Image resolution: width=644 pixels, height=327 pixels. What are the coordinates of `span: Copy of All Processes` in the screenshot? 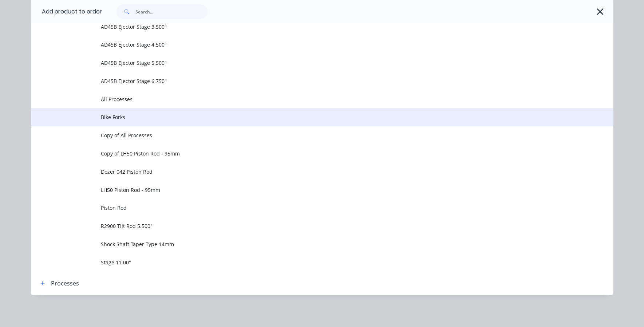 It's located at (306, 135).